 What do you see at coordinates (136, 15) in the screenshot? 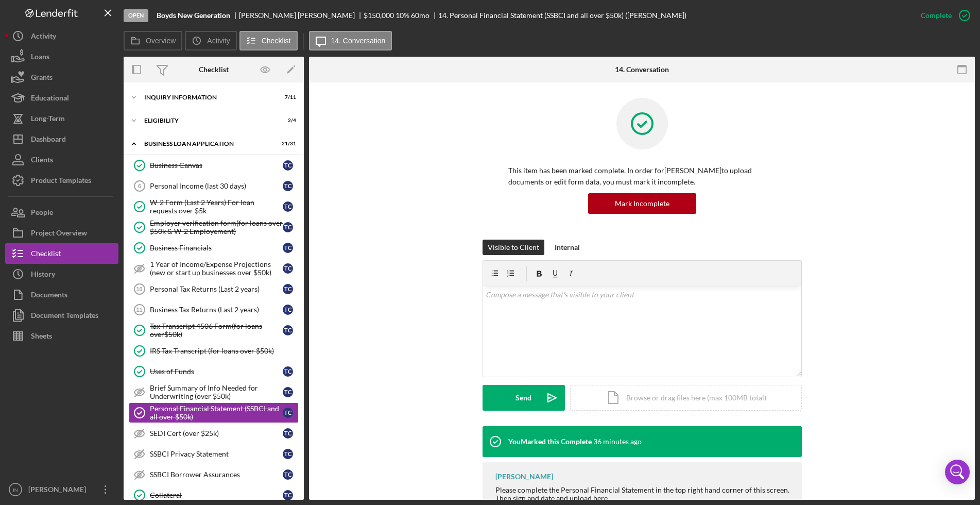
I see `div: Open` at bounding box center [136, 15].